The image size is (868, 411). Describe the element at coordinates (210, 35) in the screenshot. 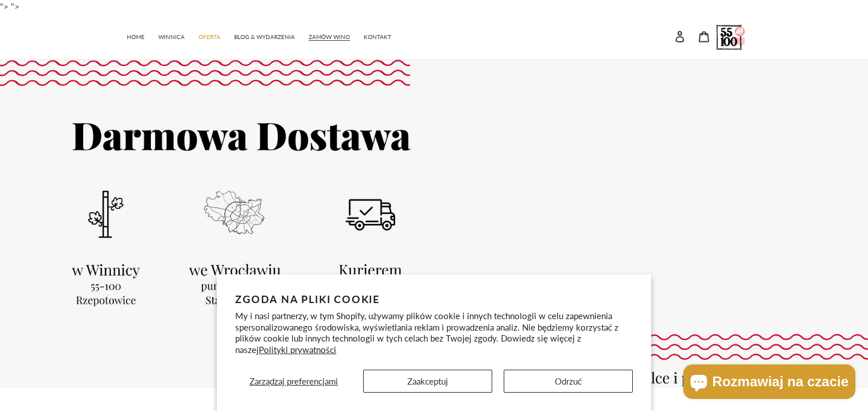

I see `a: OFERTA` at that location.